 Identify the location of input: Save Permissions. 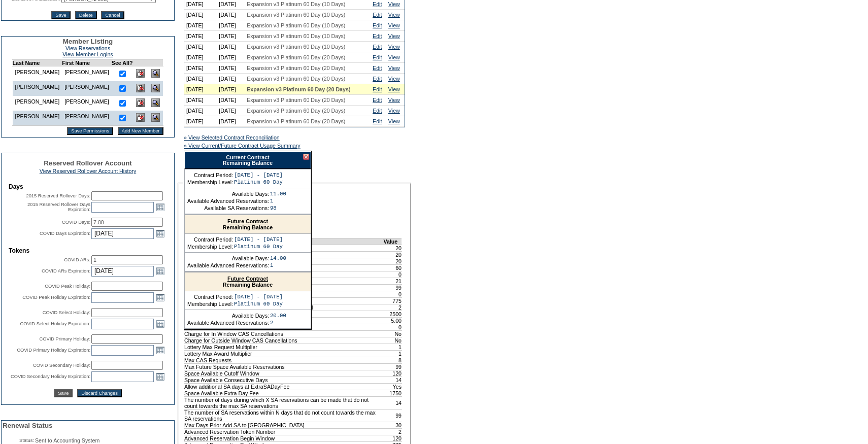
(90, 131).